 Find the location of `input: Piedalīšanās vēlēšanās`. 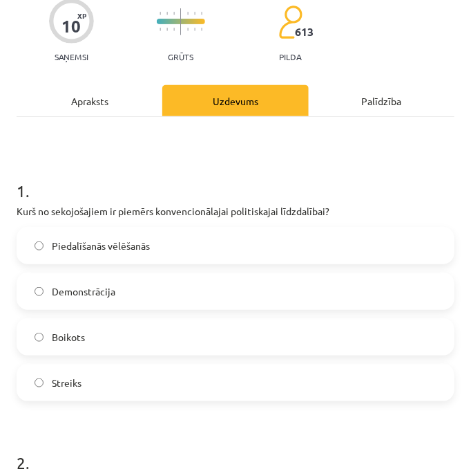

input: Piedalīšanās vēlēšanās is located at coordinates (39, 245).